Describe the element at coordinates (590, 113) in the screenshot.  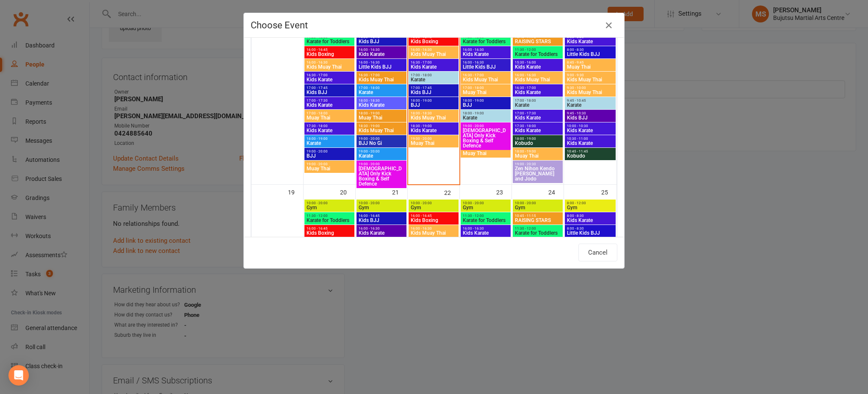
I see `span: 9:45 - 10:30` at that location.